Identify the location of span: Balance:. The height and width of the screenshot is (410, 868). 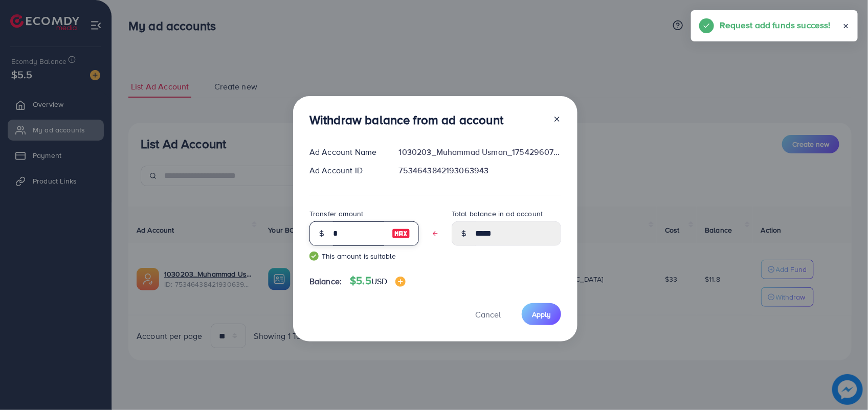
(325, 281).